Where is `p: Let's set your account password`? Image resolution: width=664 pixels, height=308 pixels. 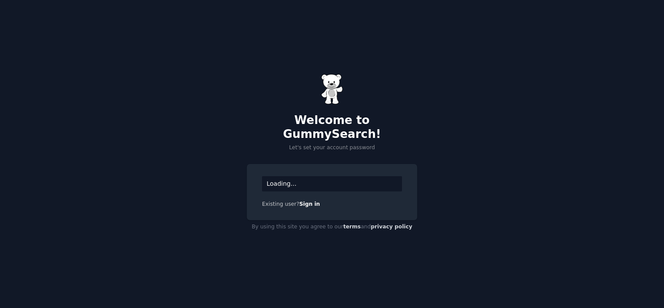 p: Let's set your account password is located at coordinates (332, 148).